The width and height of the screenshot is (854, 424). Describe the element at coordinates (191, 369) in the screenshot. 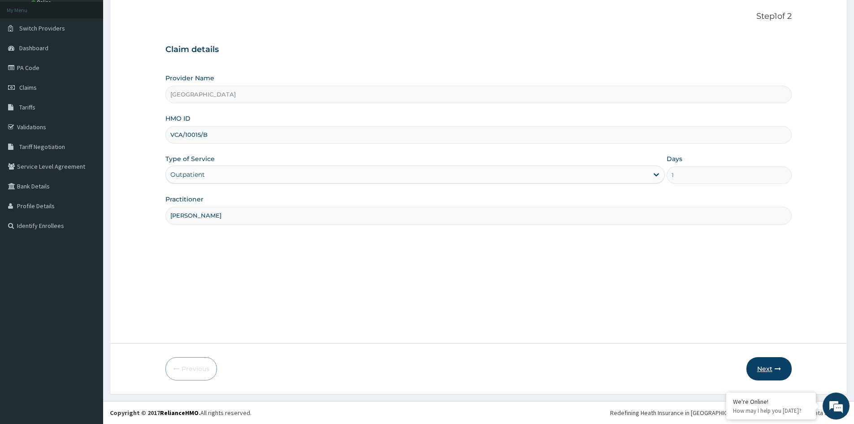

I see `button: Previous` at that location.